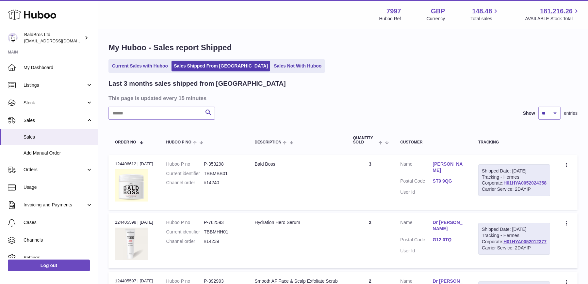 Image resolution: width=588 pixels, height=284 pixels. What do you see at coordinates (58, 153) in the screenshot?
I see `span: Add Manual Order` at bounding box center [58, 153].